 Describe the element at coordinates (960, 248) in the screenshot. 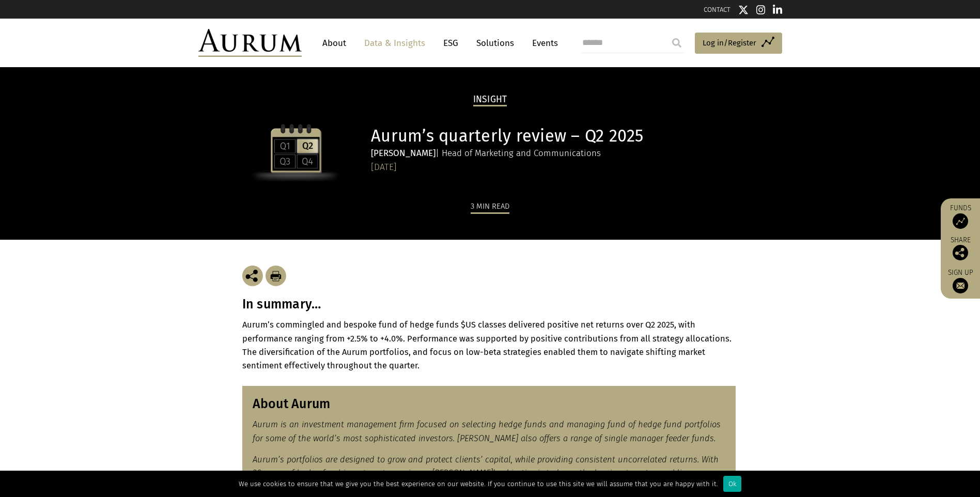

I see `div: Share` at that location.